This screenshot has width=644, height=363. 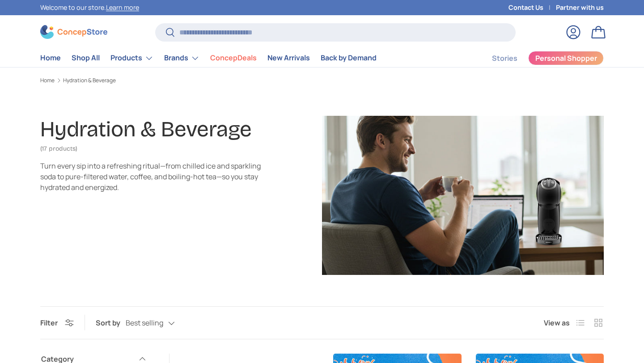 What do you see at coordinates (209, 58) in the screenshot?
I see `nav: Primary` at bounding box center [209, 58].